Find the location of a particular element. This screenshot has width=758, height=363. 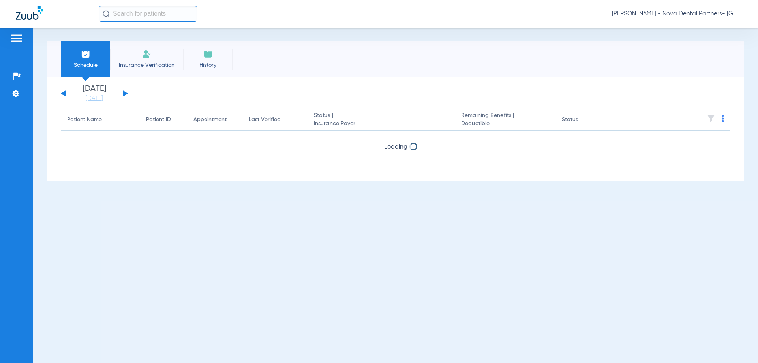

img: History is located at coordinates (208, 54).